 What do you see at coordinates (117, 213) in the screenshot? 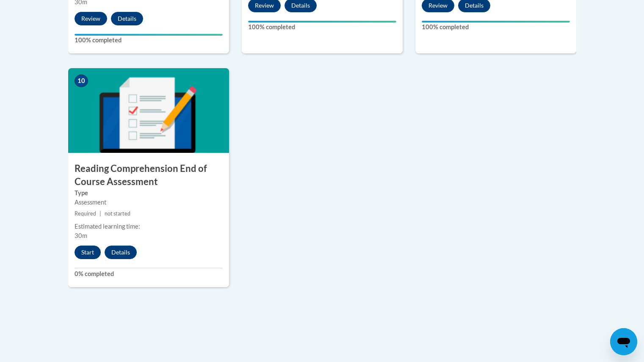
I see `span: not started` at bounding box center [117, 213].